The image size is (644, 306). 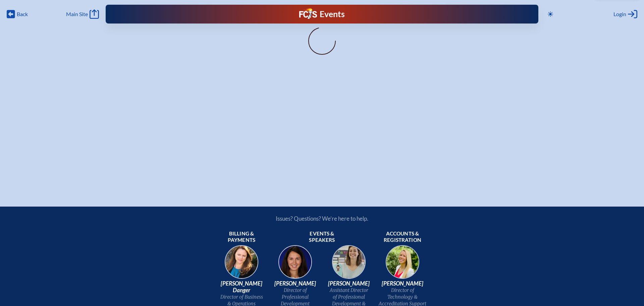 I want to click on span: Billing & payments, so click(x=241, y=237).